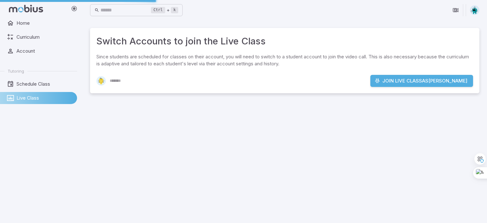 This screenshot has width=487, height=223. Describe the element at coordinates (44, 98) in the screenshot. I see `span: Live Class` at that location.